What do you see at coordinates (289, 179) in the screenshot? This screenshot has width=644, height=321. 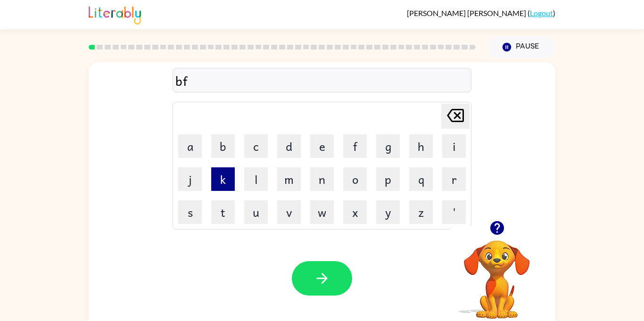 I see `button: m` at bounding box center [289, 179].